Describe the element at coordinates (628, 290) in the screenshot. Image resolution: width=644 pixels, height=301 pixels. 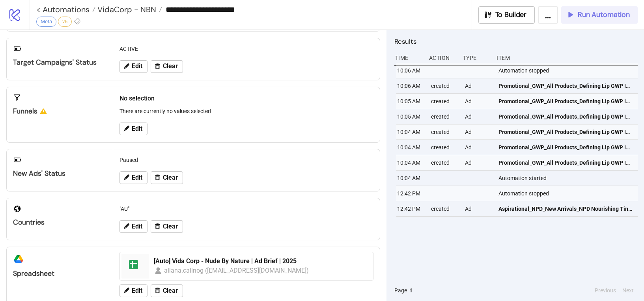
I see `button: Next` at that location.